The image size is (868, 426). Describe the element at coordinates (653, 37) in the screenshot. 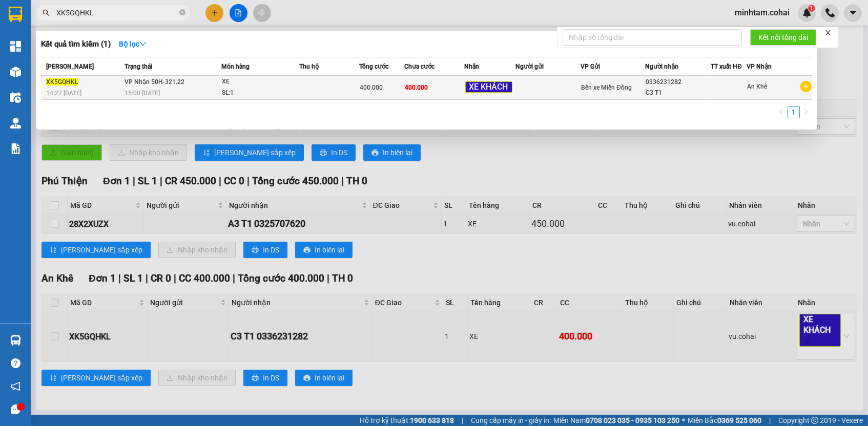

I see `input: Nhập số tổng đài` at that location.